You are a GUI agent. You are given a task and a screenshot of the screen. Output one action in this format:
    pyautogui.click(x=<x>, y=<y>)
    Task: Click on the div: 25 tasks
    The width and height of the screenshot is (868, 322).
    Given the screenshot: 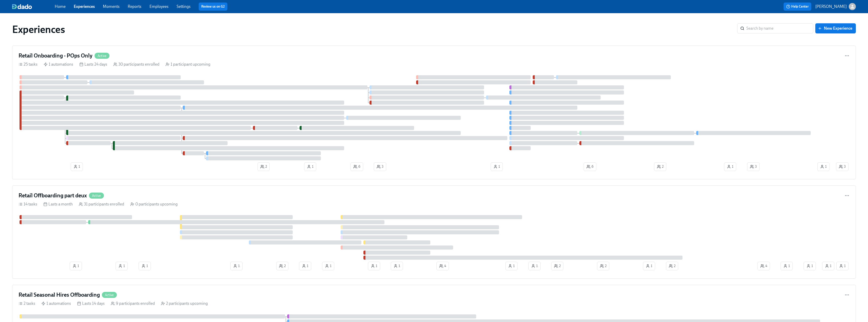 What is the action you would take?
    pyautogui.click(x=28, y=65)
    